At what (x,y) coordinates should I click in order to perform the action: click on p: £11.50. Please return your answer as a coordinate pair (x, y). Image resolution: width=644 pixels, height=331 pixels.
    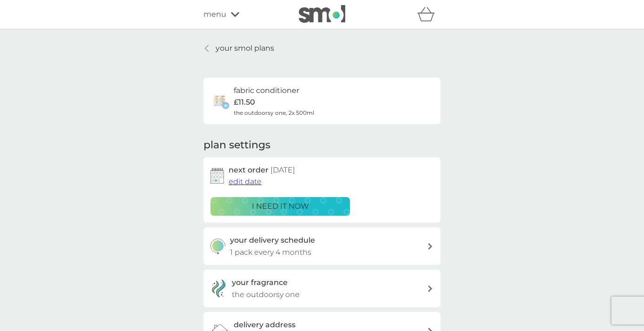
    Looking at the image, I should click on (245, 102).